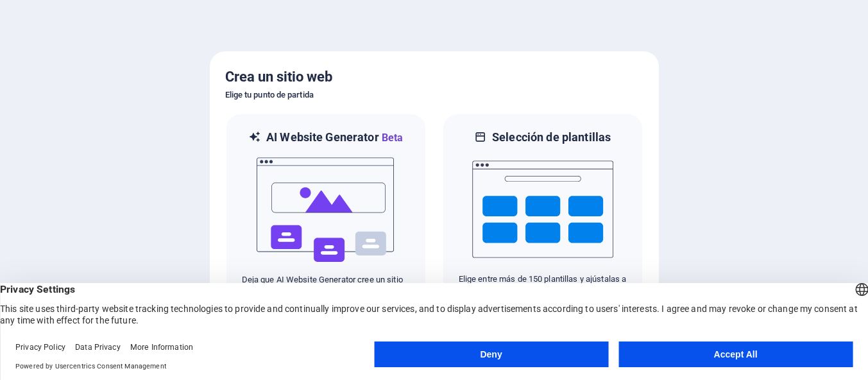 The height and width of the screenshot is (380, 868). What do you see at coordinates (543, 285) in the screenshot?
I see `p: Elige entre más de 150 plantillas y ajústalas a tus necesidades.` at bounding box center [543, 285].